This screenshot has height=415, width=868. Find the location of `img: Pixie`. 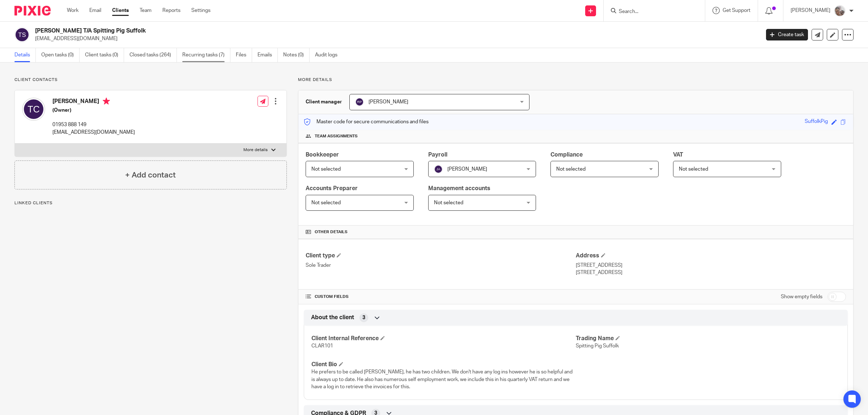

img: Pixie is located at coordinates (32, 11).